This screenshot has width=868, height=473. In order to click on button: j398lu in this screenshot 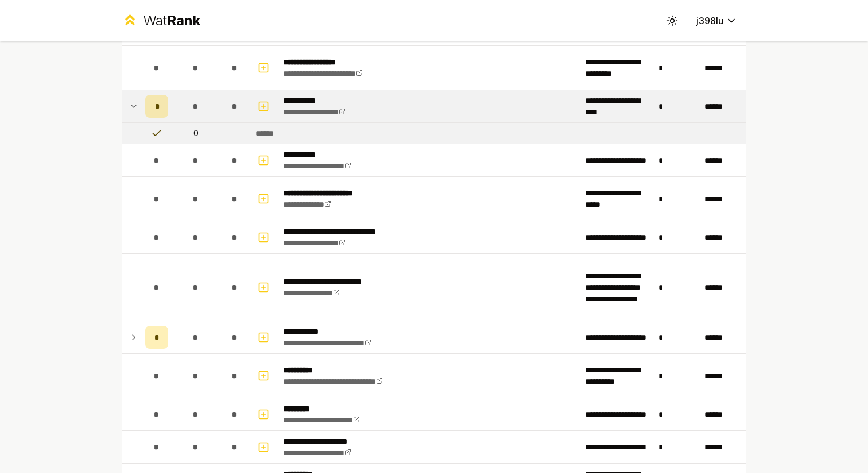, I will do `click(716, 21)`.